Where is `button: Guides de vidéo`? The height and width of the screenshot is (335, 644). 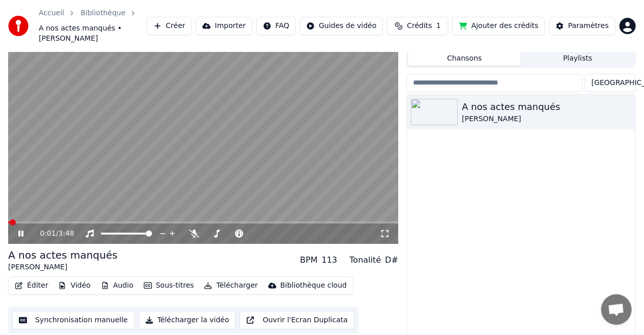 button: Guides de vidéo is located at coordinates (341, 26).